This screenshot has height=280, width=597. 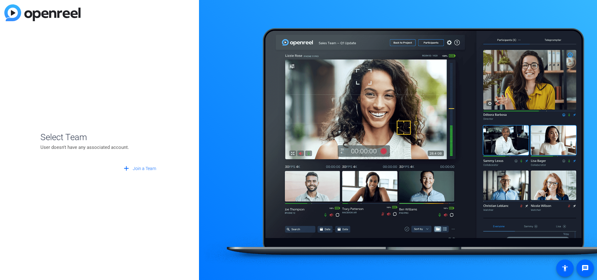 What do you see at coordinates (139, 168) in the screenshot?
I see `button: Join a Team` at bounding box center [139, 168].